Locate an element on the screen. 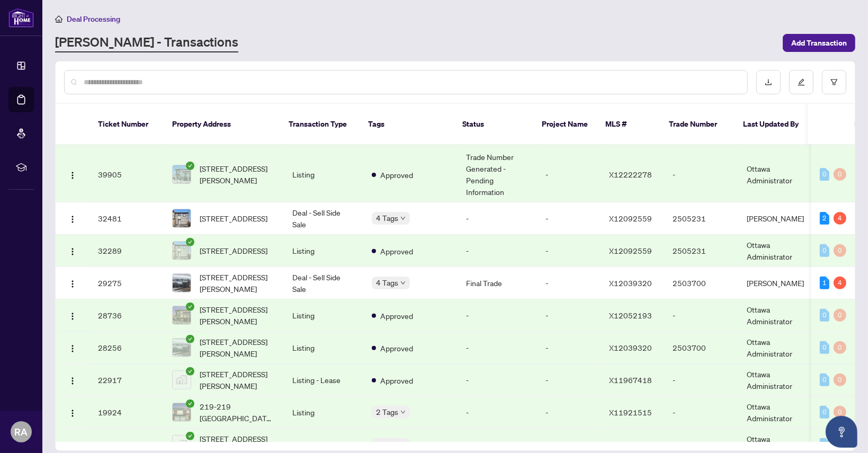 The width and height of the screenshot is (868, 453). td: 32481 is located at coordinates (127, 218).